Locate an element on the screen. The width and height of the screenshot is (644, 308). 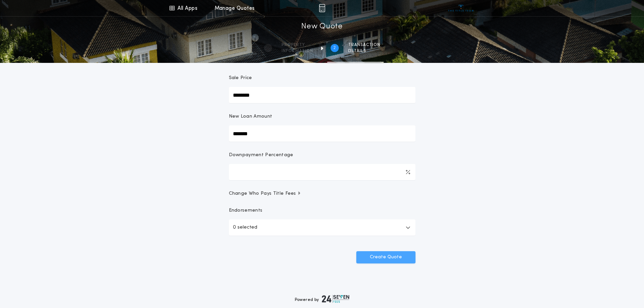
span: Property is located at coordinates (297, 45).